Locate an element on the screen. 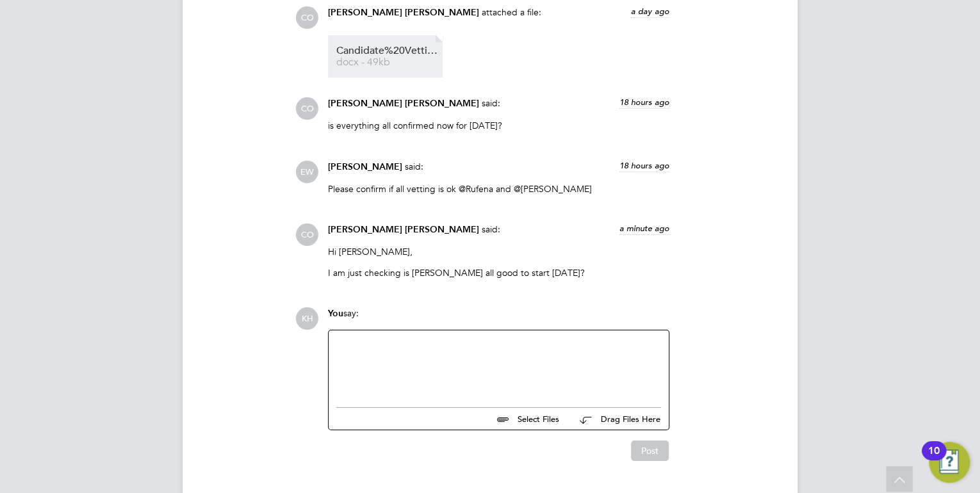 The image size is (980, 493). a: Candidate%20Vetting%20Form-%20NCC-%20Amy docx - 49kb is located at coordinates (387, 56).